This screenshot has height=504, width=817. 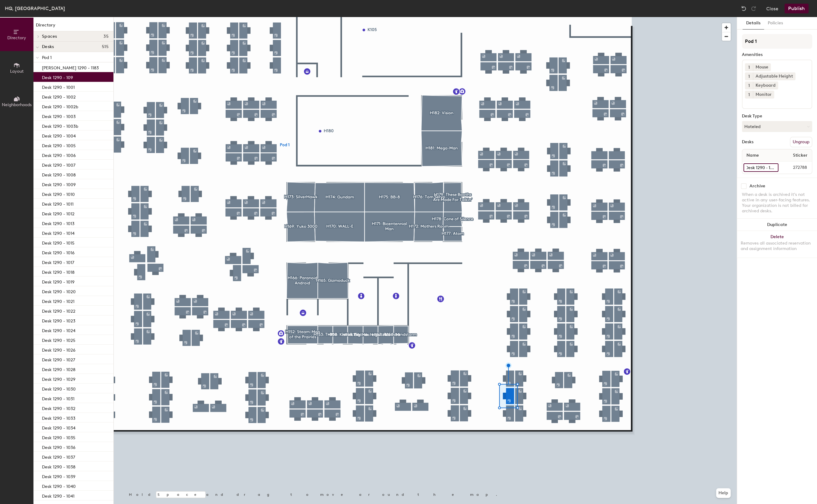 I want to click on button: Close, so click(x=772, y=8).